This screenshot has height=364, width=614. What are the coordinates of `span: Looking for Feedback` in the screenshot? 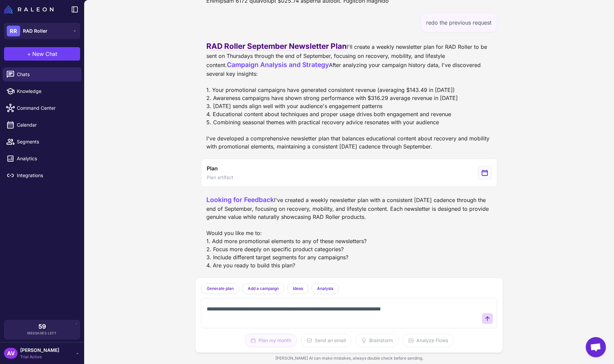 It's located at (240, 199).